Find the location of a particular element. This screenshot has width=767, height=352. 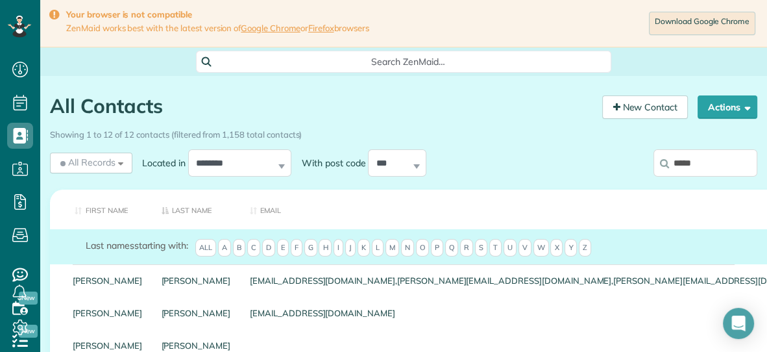

a: Google Chrome is located at coordinates (271, 28).